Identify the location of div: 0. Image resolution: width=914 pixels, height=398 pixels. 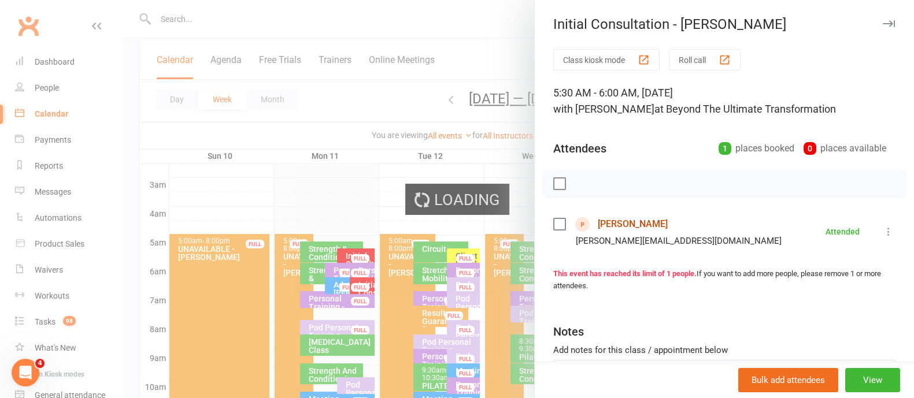
(810, 149).